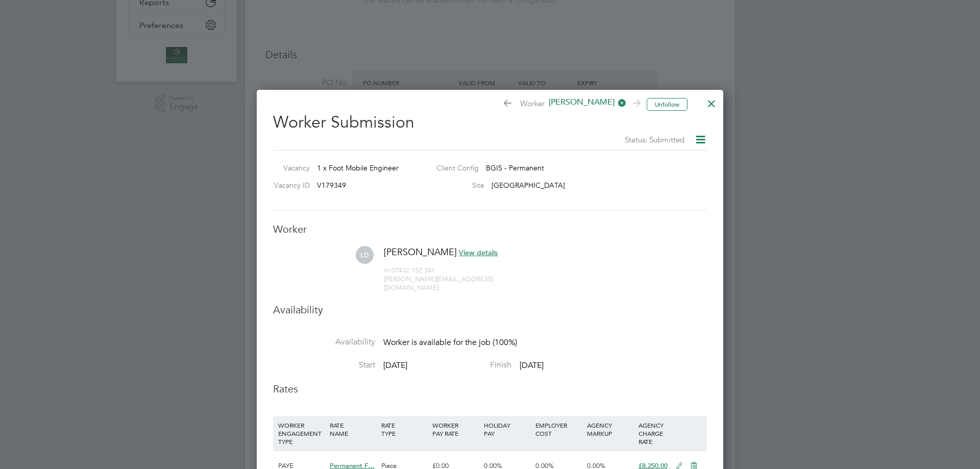  I want to click on span: LD, so click(365, 255).